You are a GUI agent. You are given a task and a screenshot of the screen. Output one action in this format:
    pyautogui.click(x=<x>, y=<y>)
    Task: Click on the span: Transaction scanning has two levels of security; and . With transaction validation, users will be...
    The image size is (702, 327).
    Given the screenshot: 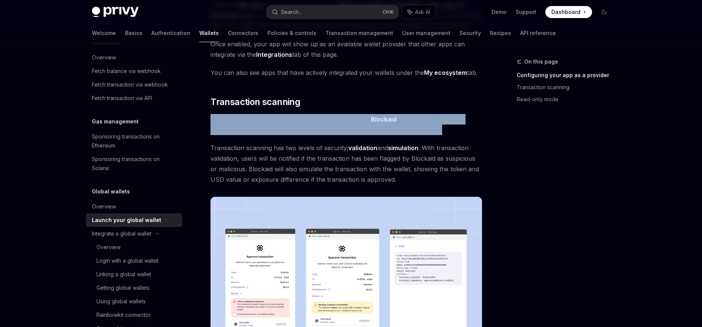 What is the action you would take?
    pyautogui.click(x=346, y=164)
    